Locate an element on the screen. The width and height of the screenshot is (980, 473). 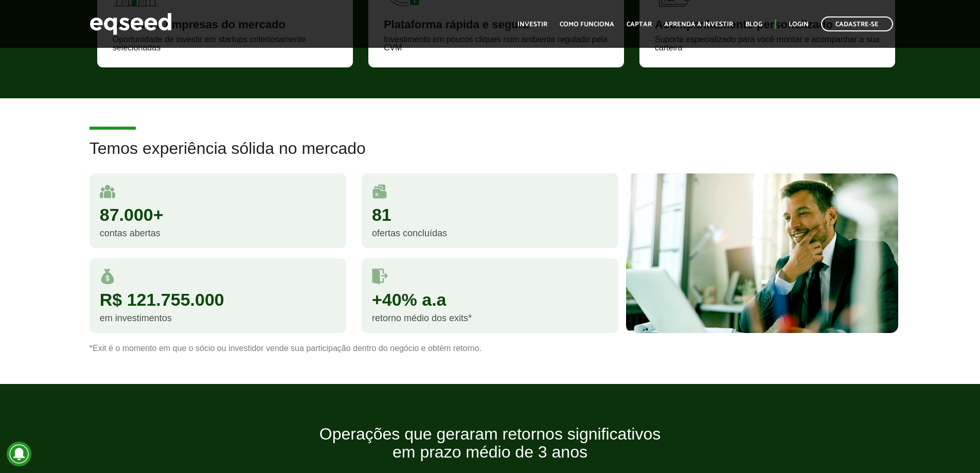
div: contas abertas is located at coordinates (218, 233).